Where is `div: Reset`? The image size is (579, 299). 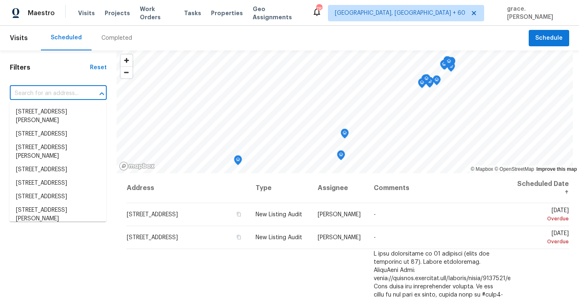 div: Reset is located at coordinates (98, 68).